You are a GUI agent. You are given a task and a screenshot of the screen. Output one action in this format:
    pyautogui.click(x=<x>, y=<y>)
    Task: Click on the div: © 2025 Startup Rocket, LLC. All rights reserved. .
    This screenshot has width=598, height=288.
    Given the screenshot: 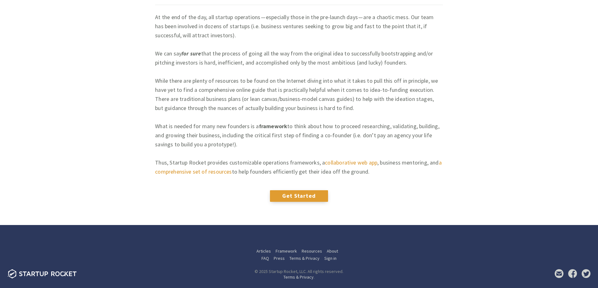 What is the action you would take?
    pyautogui.click(x=299, y=275)
    